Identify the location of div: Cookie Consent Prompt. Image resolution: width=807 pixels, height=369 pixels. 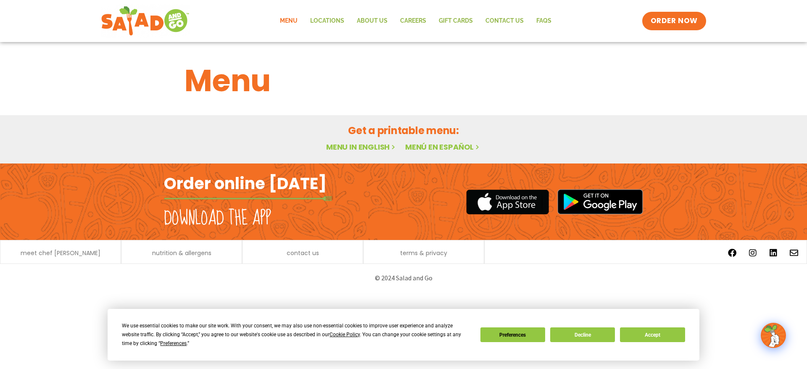
(403, 335).